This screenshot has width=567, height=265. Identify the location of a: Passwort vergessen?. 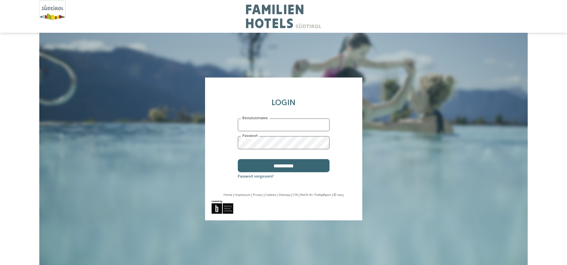
(256, 176).